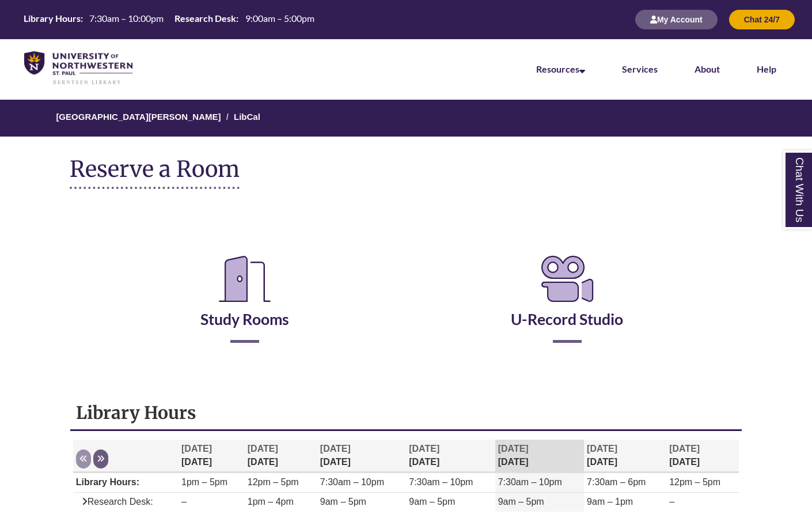 The height and width of the screenshot is (514, 812). Describe the element at coordinates (767, 69) in the screenshot. I see `a: Help` at that location.